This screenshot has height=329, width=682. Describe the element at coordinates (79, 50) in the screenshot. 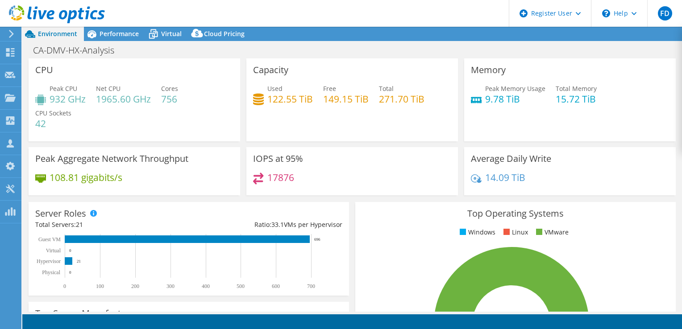

I see `h1: CA-DMV-HX-Analysis` at that location.